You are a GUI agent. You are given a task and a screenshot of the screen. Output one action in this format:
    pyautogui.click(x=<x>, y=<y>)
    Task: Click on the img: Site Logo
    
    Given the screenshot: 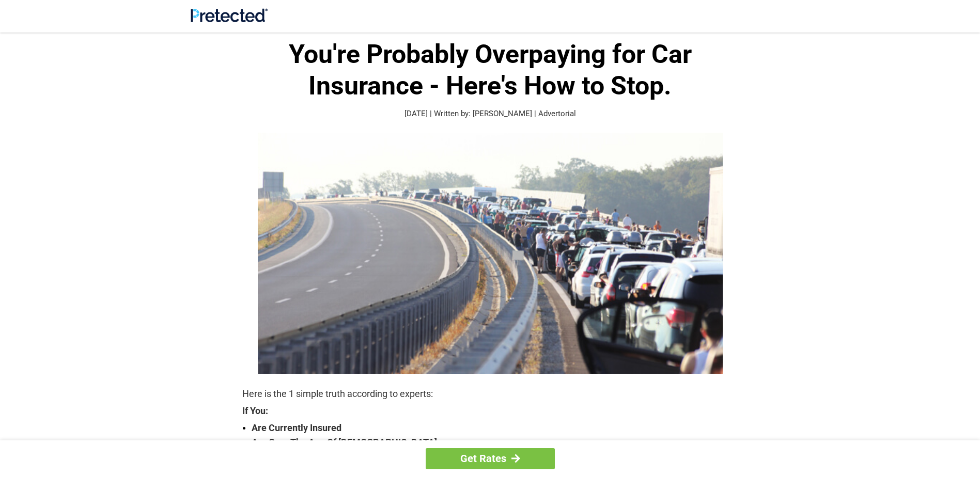 What is the action you would take?
    pyautogui.click(x=228, y=15)
    